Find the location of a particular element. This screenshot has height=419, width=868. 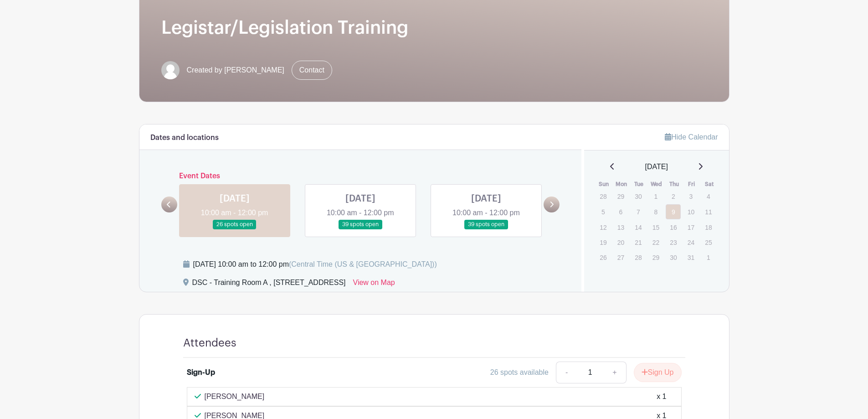

p: 19 is located at coordinates (603, 242).